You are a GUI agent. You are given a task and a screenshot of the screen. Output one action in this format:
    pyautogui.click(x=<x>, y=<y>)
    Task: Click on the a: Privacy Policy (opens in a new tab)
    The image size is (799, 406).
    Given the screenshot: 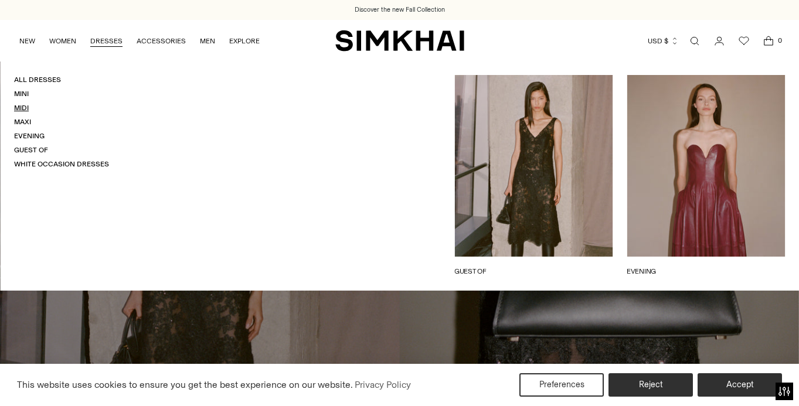 What is the action you would take?
    pyautogui.click(x=383, y=385)
    